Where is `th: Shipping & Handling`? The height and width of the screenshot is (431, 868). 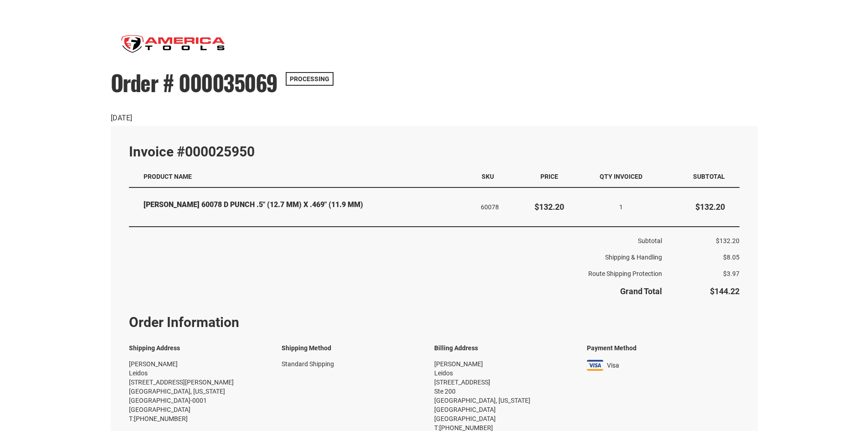
th: Shipping & Handling is located at coordinates (396, 257).